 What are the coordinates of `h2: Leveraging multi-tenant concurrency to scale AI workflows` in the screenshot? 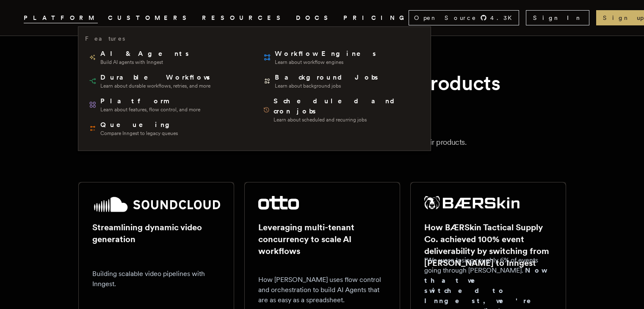 It's located at (322, 239).